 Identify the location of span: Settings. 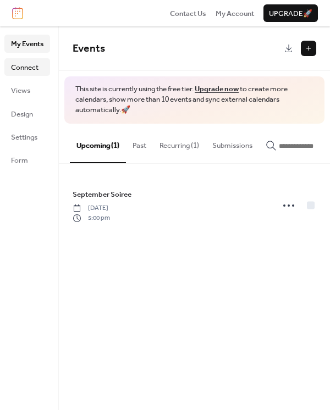
(24, 137).